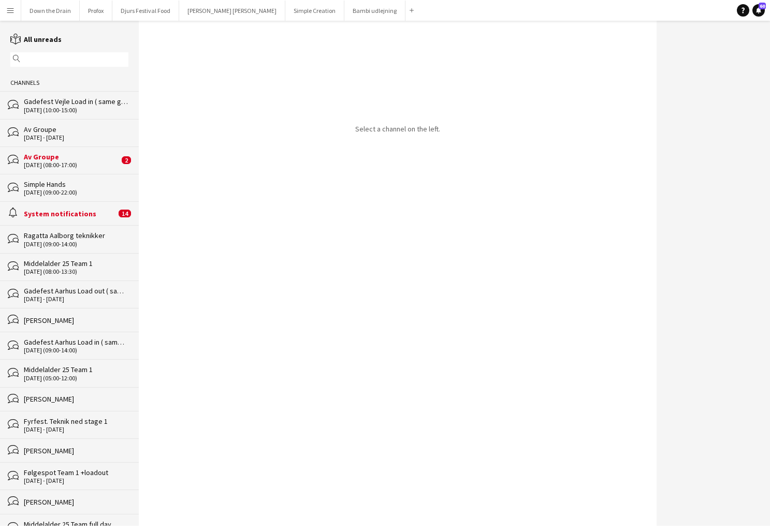 This screenshot has width=770, height=532. I want to click on span: 14, so click(125, 213).